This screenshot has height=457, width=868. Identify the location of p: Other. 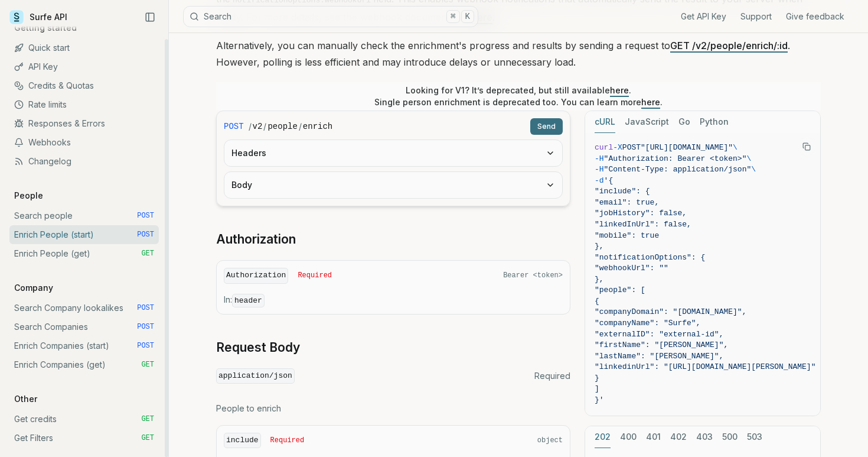
(26, 399).